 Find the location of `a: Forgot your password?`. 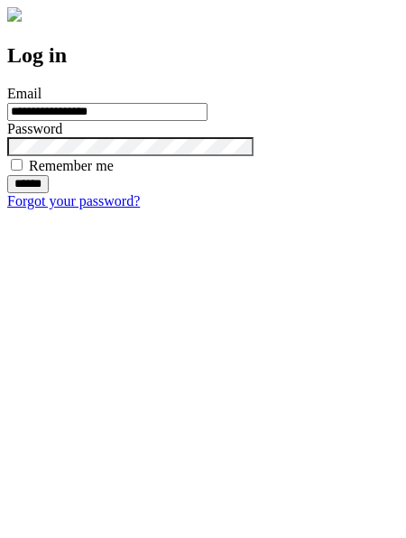

a: Forgot your password? is located at coordinates (73, 200).